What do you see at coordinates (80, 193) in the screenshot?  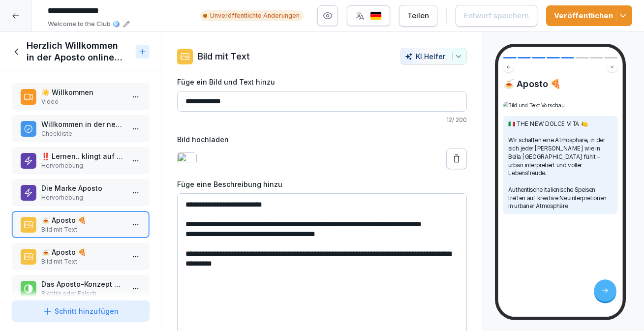 I see `div: Die Marke ApostoHervorhebung` at bounding box center [80, 193].